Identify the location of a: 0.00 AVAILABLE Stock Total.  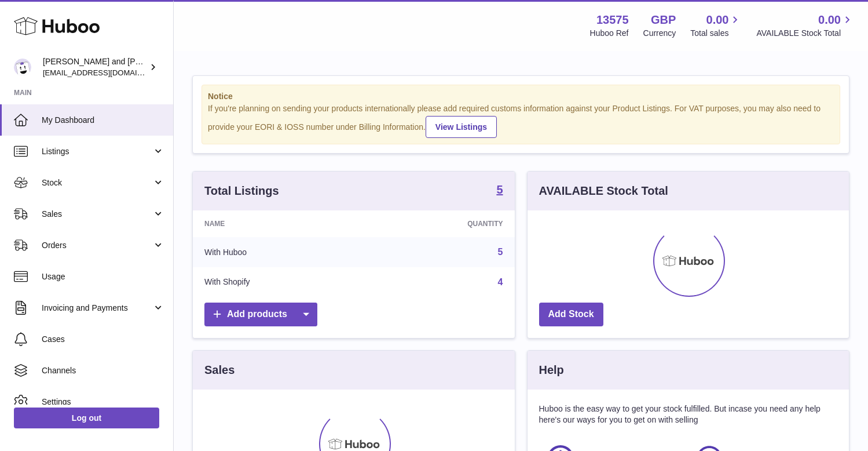
(805, 26).